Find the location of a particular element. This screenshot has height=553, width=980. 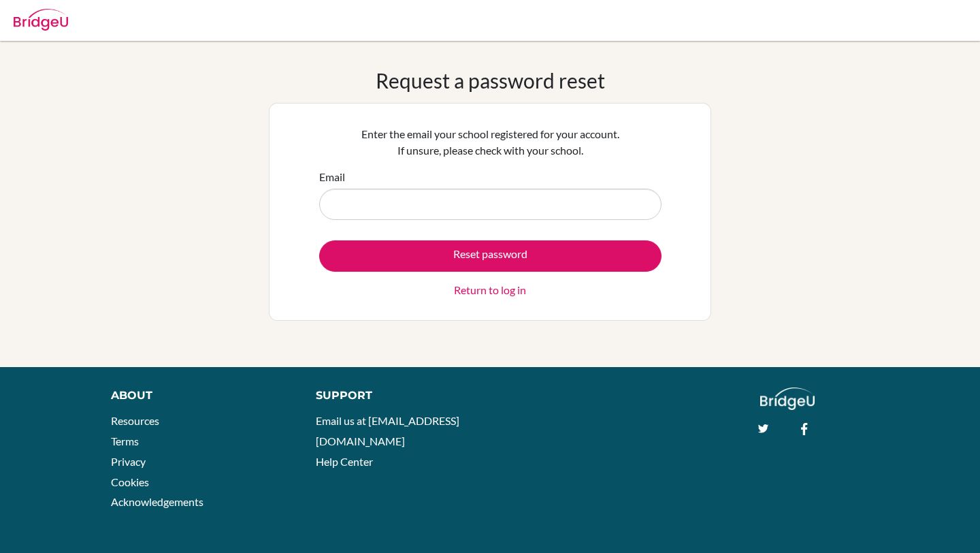

img: Bridge-U is located at coordinates (41, 19).